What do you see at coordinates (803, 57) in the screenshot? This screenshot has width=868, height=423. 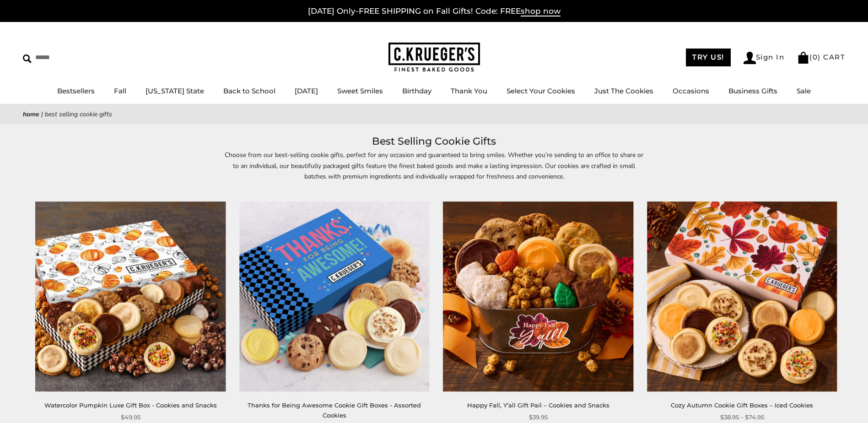 I see `img: Bag` at bounding box center [803, 57].